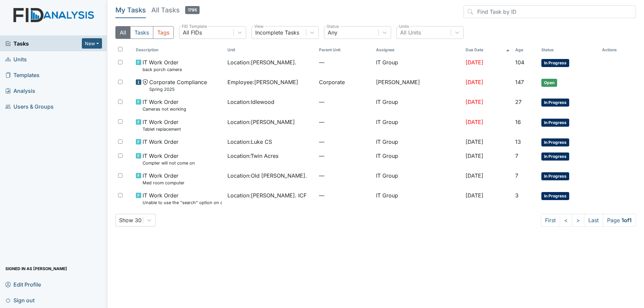 This screenshot has height=308, width=644. Describe the element at coordinates (164, 105) in the screenshot. I see `span: IT Work Order Cameras not working` at that location.